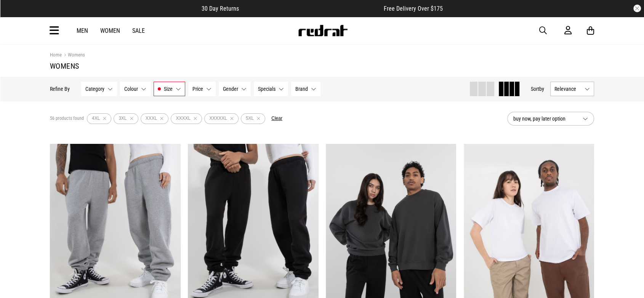  Describe the element at coordinates (235, 88) in the screenshot. I see `button: Gender` at that location.